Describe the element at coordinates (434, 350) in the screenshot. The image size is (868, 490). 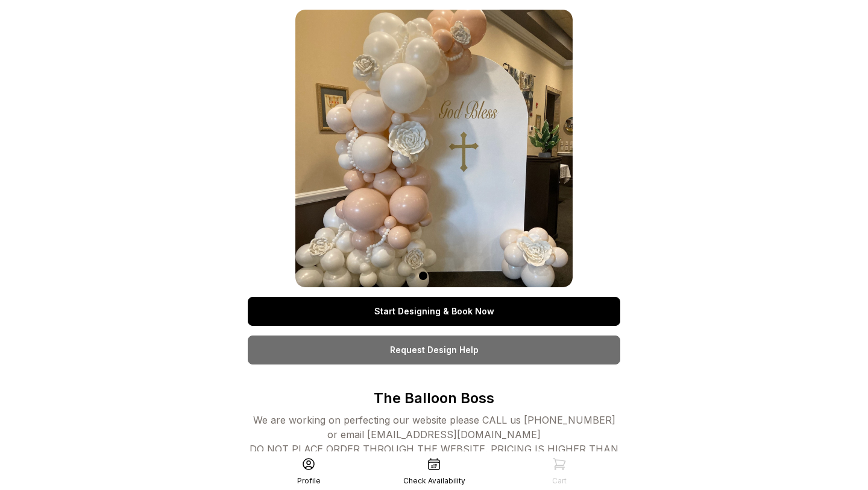
I see `a: Request Design Help` at that location.